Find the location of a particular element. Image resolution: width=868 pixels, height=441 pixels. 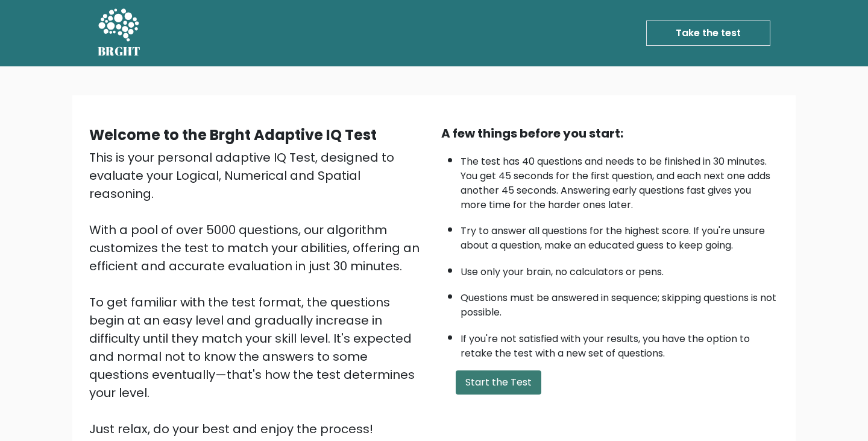

h5: BRGHT is located at coordinates (119, 51).